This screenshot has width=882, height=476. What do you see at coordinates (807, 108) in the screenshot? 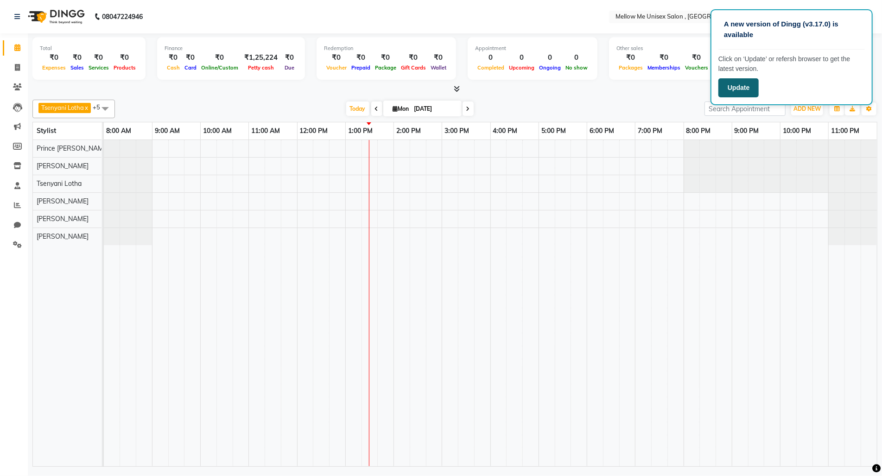
I see `span: ADD NEW` at bounding box center [807, 108].